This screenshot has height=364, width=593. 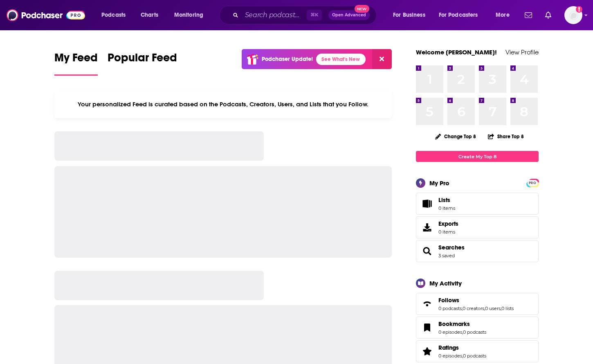 I want to click on a: Lists, so click(x=477, y=204).